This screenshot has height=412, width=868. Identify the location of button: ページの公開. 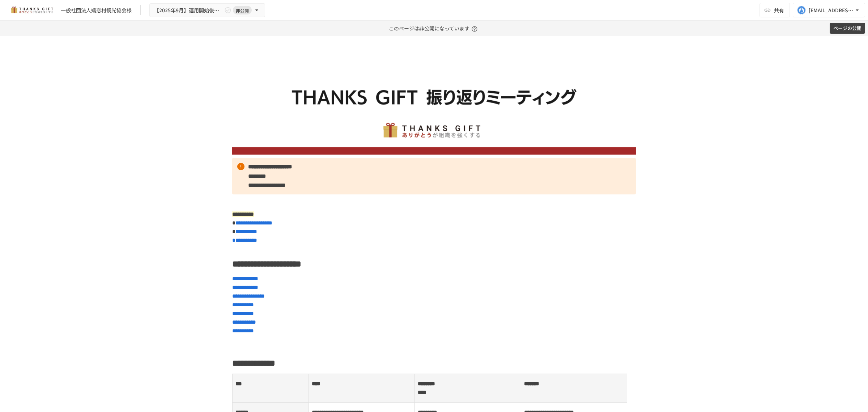
(847, 28).